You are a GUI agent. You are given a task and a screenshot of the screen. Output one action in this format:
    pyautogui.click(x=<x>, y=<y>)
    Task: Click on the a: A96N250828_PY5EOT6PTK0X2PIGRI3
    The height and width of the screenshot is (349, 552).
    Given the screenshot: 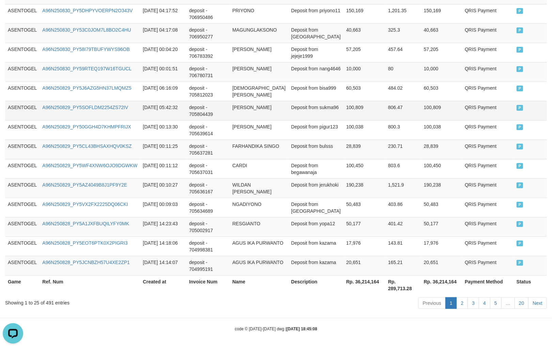 What is the action you would take?
    pyautogui.click(x=85, y=243)
    